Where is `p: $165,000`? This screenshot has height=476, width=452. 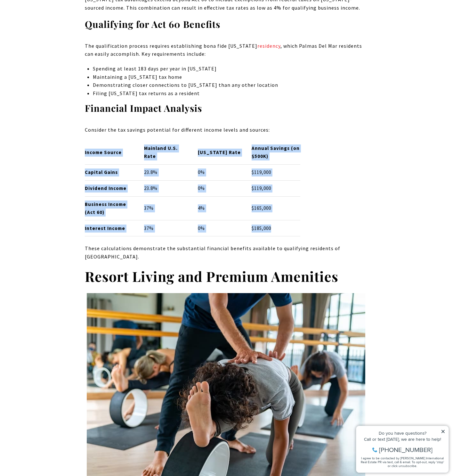
p: $165,000 is located at coordinates (276, 208).